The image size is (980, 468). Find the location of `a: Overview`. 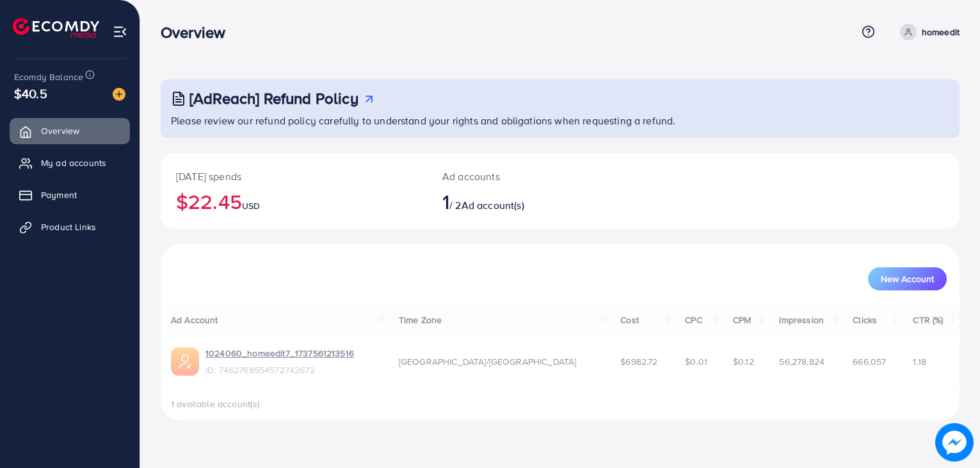

a: Overview is located at coordinates (70, 131).